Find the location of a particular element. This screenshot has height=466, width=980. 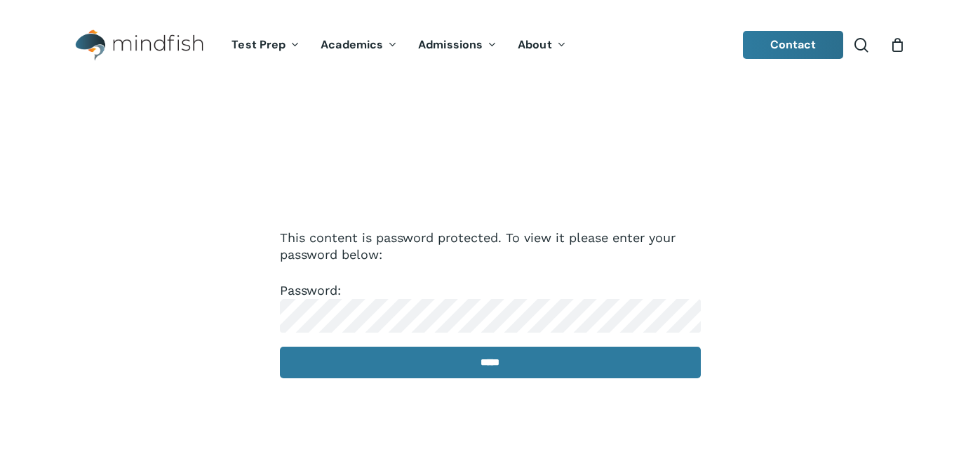

span: About is located at coordinates (534, 44).